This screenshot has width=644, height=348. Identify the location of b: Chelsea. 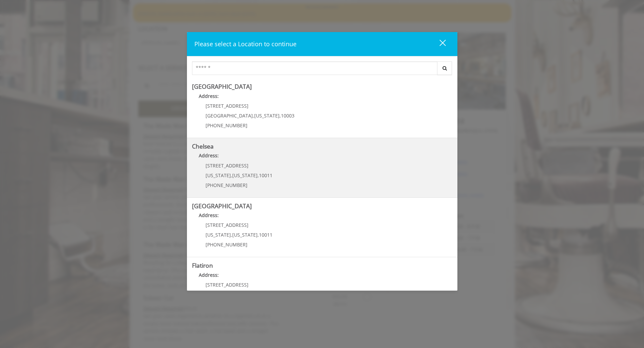
(203, 146).